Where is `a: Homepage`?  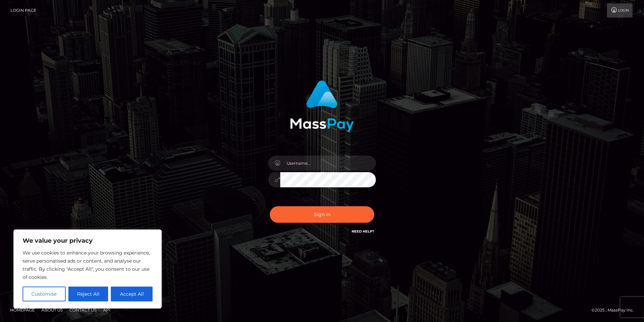 a: Homepage is located at coordinates (22, 310).